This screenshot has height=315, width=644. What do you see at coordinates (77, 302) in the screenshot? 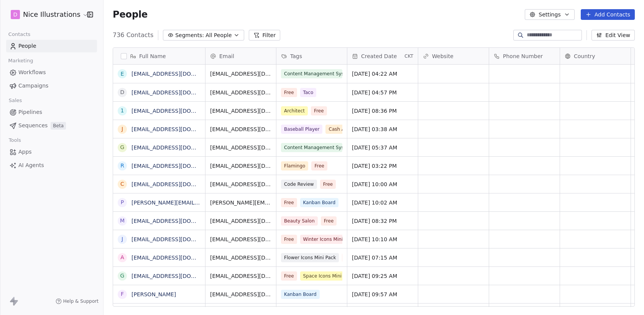
I see `a: Help & Support` at bounding box center [77, 302].